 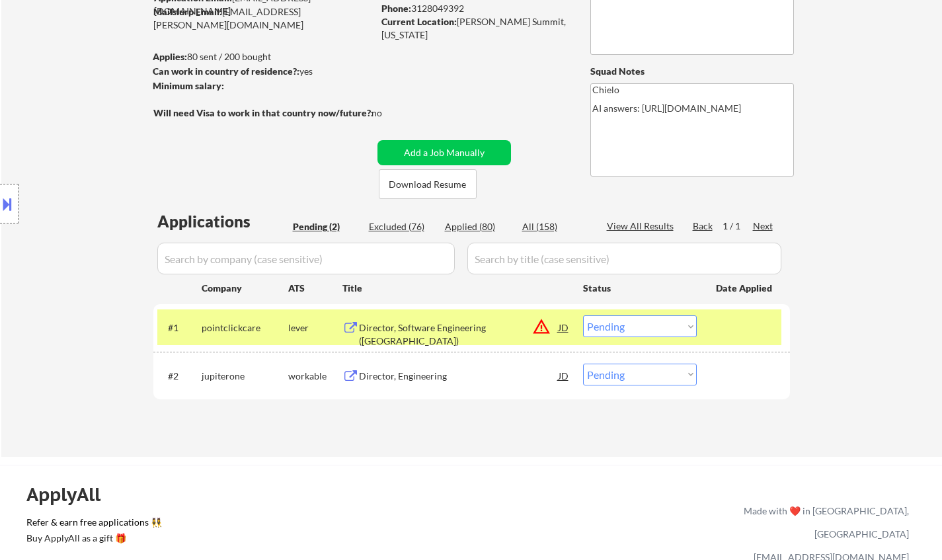 I want to click on input: Search by company (case sensitive), so click(x=306, y=258).